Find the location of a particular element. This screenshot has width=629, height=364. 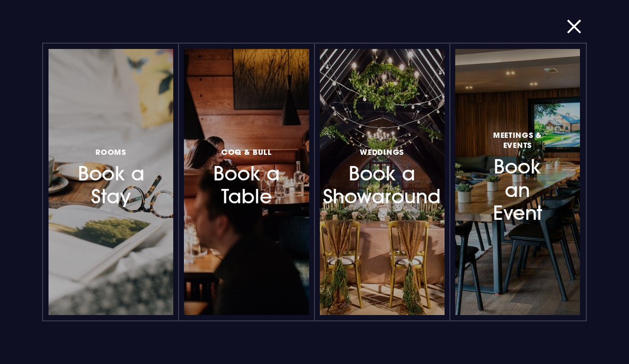

a: RoomsBook a Stay is located at coordinates (111, 182).